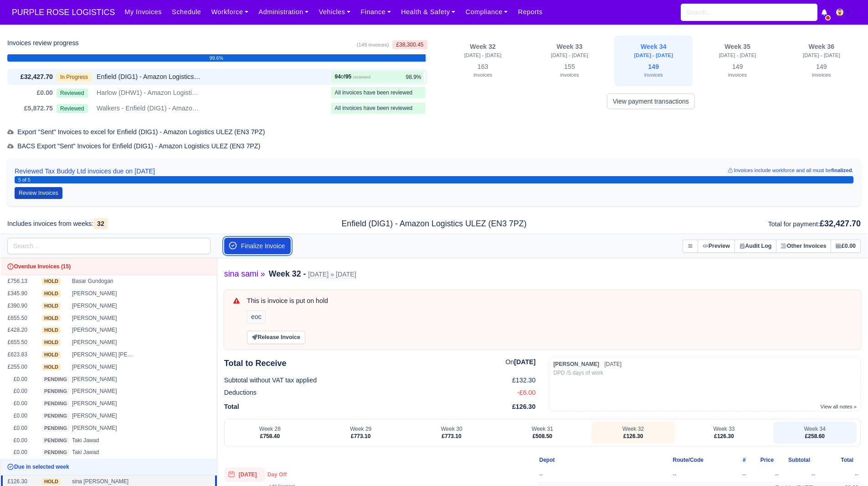  Describe the element at coordinates (737, 47) in the screenshot. I see `div: Week 35` at that location.